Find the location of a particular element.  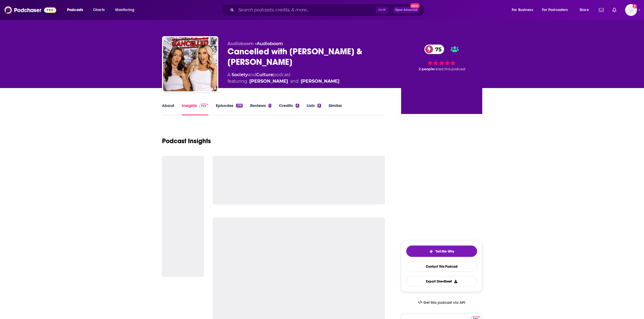

a: Episodes218 is located at coordinates (229, 109).